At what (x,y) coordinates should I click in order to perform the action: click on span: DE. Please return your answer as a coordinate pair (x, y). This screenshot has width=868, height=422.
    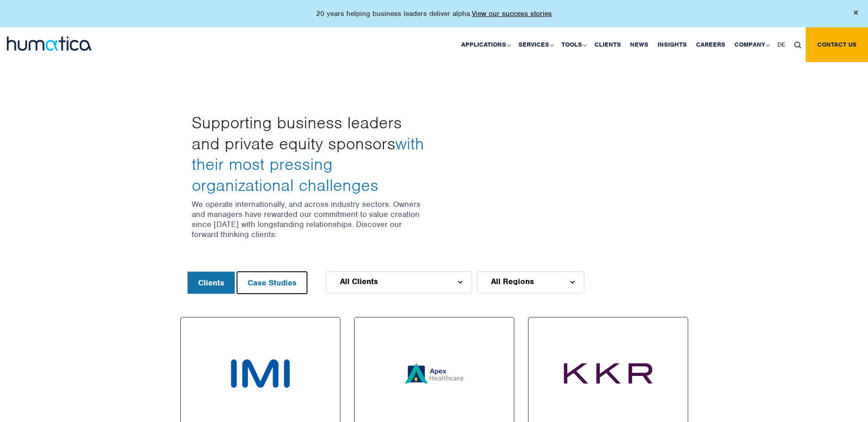
    Looking at the image, I should click on (780, 44).